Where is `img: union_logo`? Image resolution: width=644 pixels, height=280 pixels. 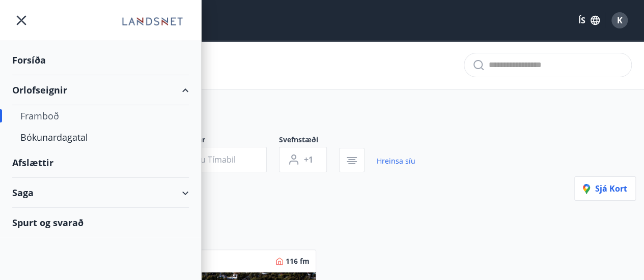
img: union_logo is located at coordinates (152, 21).